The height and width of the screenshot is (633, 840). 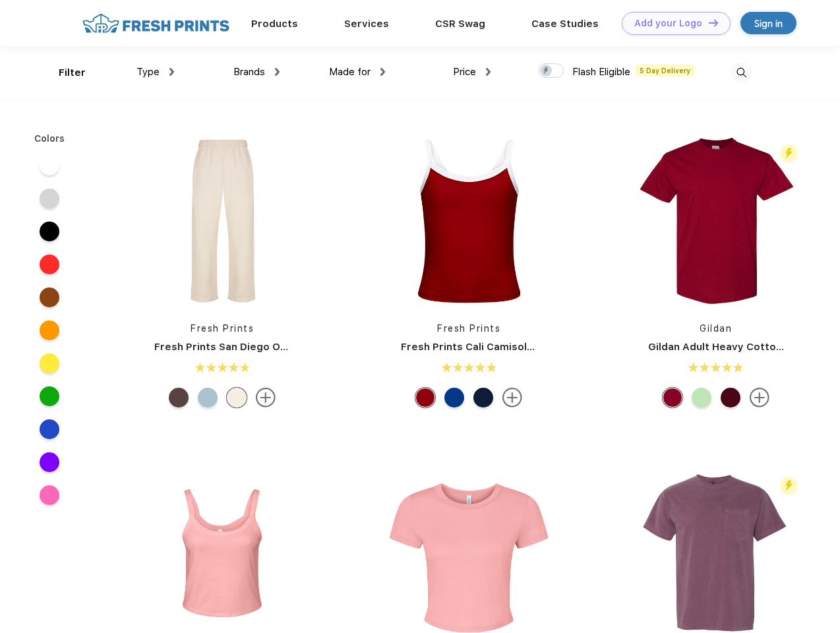 What do you see at coordinates (734, 347) in the screenshot?
I see `a: Gildan Adult Heavy Cotton T-Shirt` at bounding box center [734, 347].